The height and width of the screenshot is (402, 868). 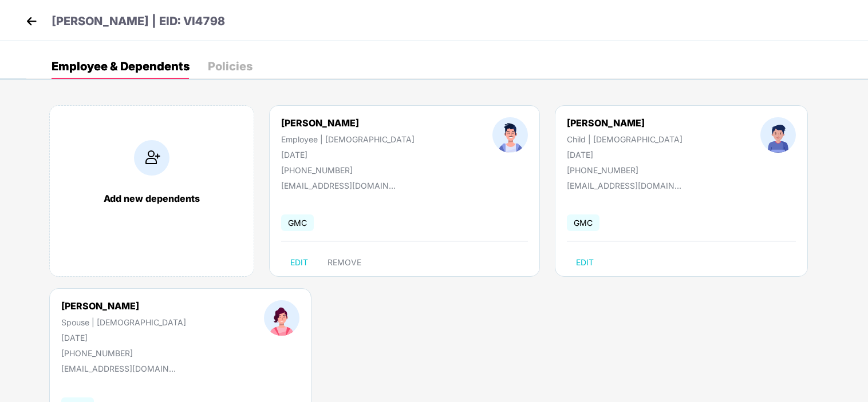 I want to click on span: REMOVE, so click(x=344, y=263).